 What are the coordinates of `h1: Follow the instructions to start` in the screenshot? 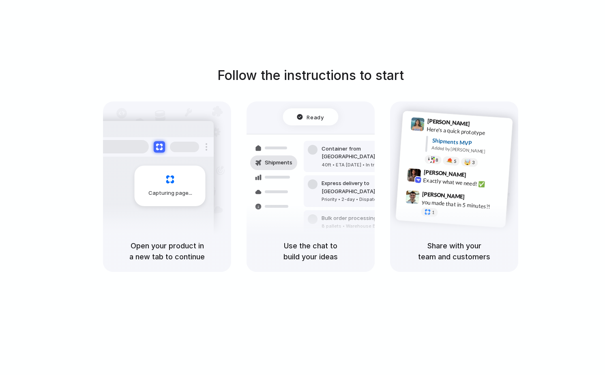 It's located at (311, 75).